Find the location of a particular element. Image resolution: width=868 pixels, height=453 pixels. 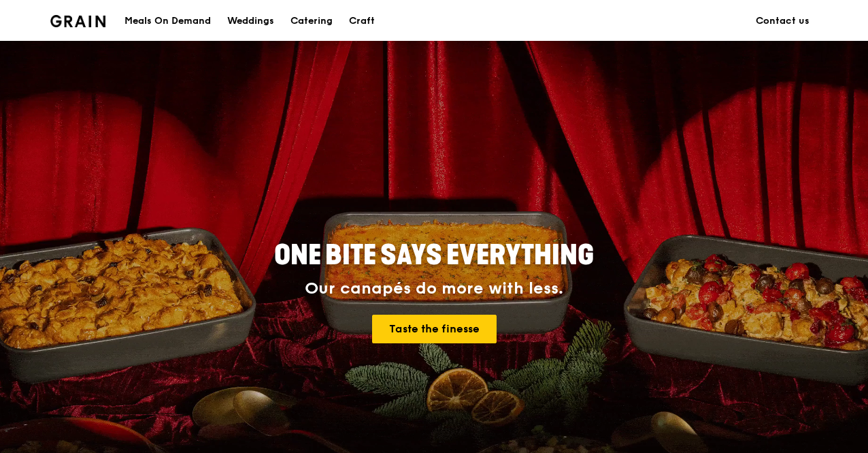

div: Weddings is located at coordinates (250, 21).